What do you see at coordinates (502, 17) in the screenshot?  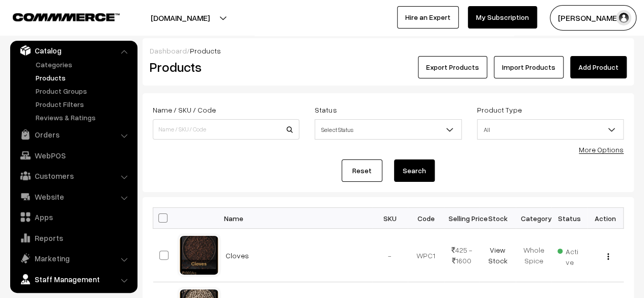 I see `a: My Subscription` at bounding box center [502, 17].